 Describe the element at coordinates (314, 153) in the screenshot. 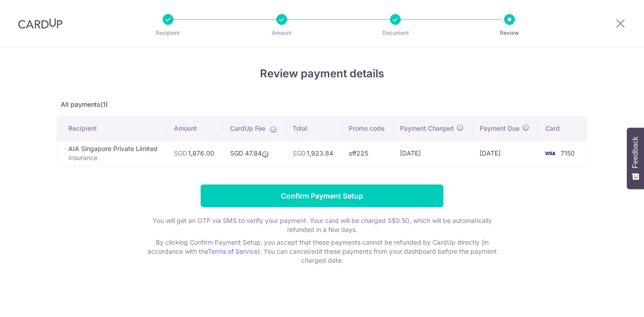

I see `td: 1,923.84` at that location.